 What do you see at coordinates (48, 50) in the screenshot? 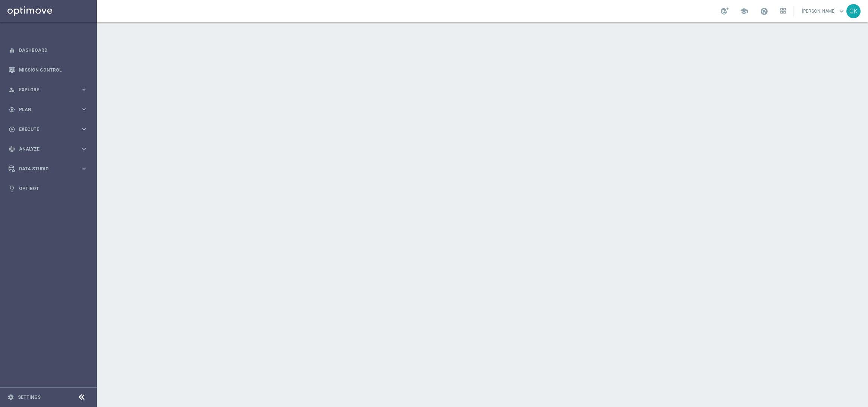
I see `div: equalizer Dashboard` at bounding box center [48, 50].